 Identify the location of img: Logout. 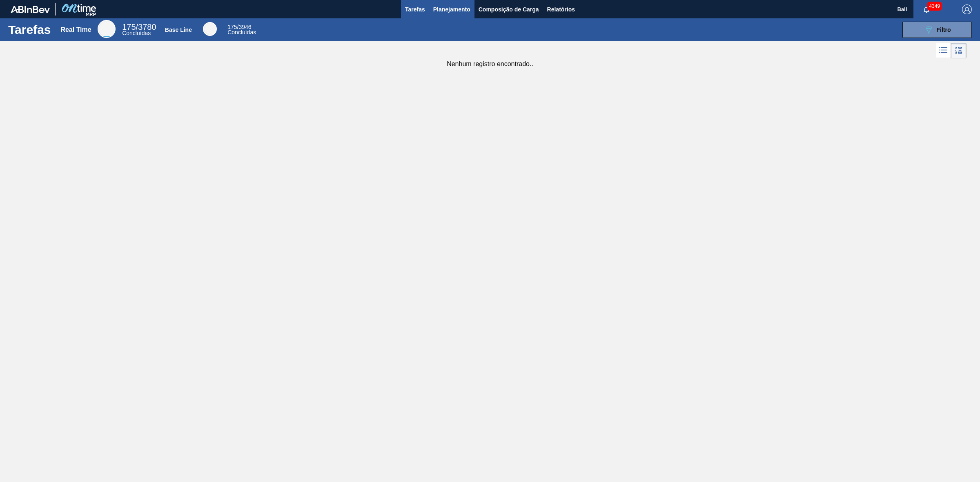
(967, 9).